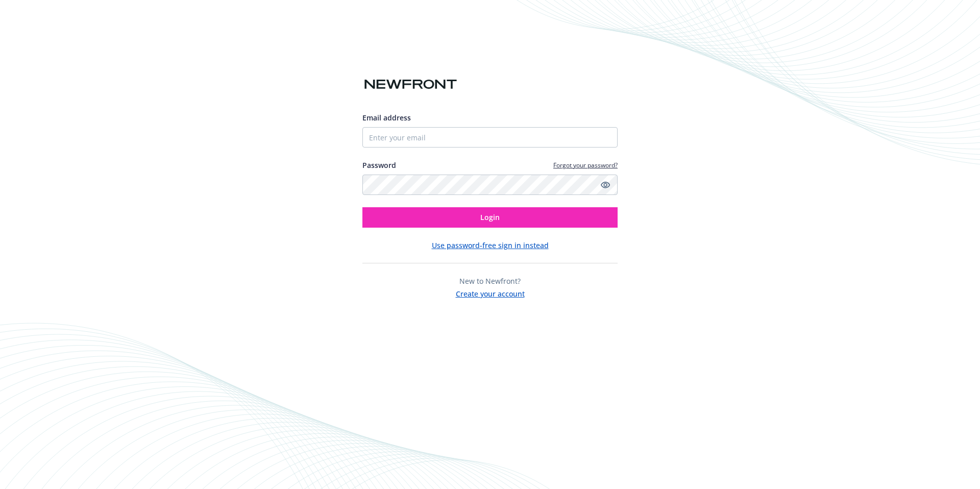 This screenshot has width=980, height=489. I want to click on a: Forgot your password?, so click(586, 165).